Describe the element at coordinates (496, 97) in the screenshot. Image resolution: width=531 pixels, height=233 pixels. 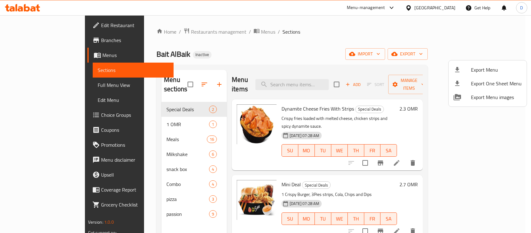
I see `span: Export Menu images` at that location.